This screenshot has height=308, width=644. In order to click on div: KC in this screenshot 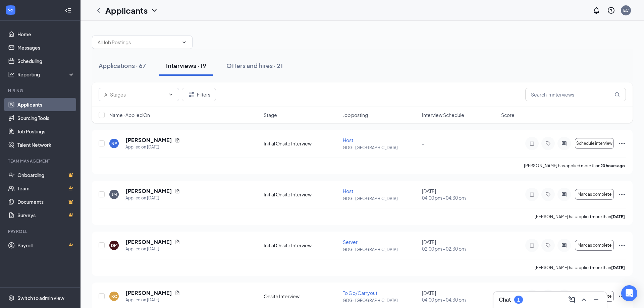, I will do `click(114, 296)`.